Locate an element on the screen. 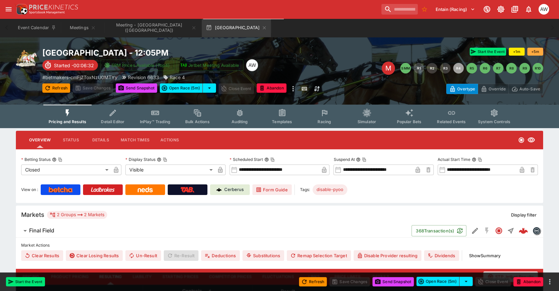 The image size is (559, 291). button: Straight is located at coordinates (510, 230).